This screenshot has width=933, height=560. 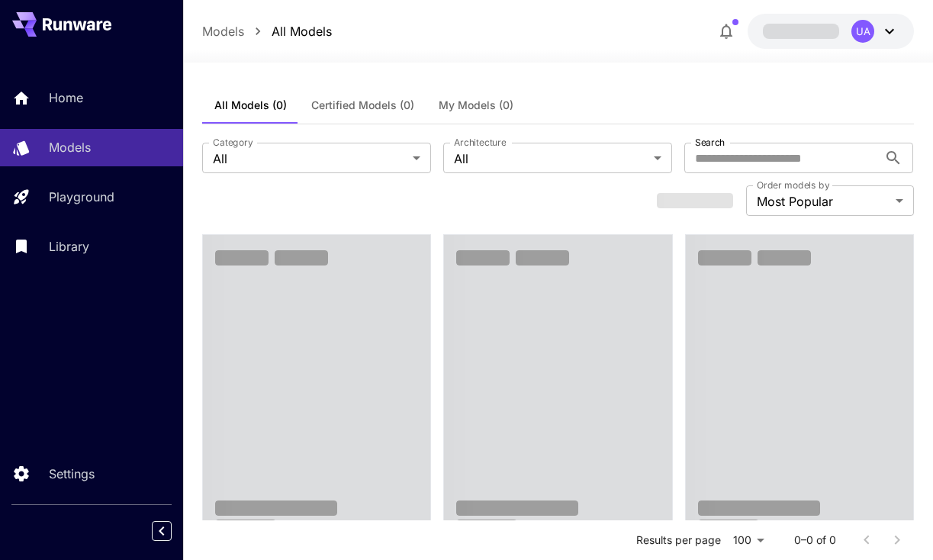 I want to click on p: Playground, so click(x=81, y=197).